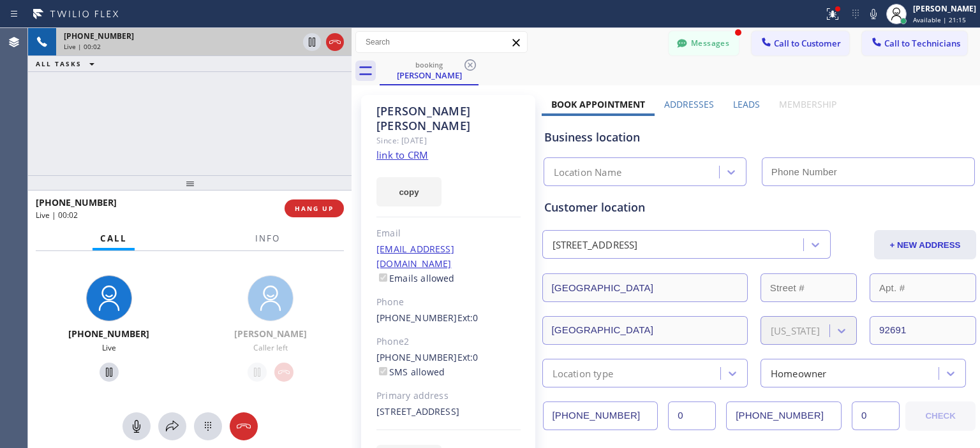  What do you see at coordinates (448, 396) in the screenshot?
I see `div: Primary address` at bounding box center [448, 396].